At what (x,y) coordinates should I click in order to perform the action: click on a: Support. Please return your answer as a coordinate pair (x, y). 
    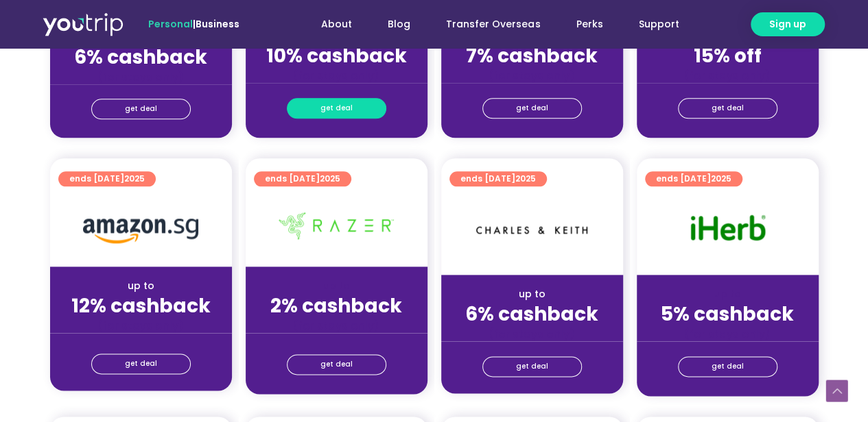
    Looking at the image, I should click on (658, 24).